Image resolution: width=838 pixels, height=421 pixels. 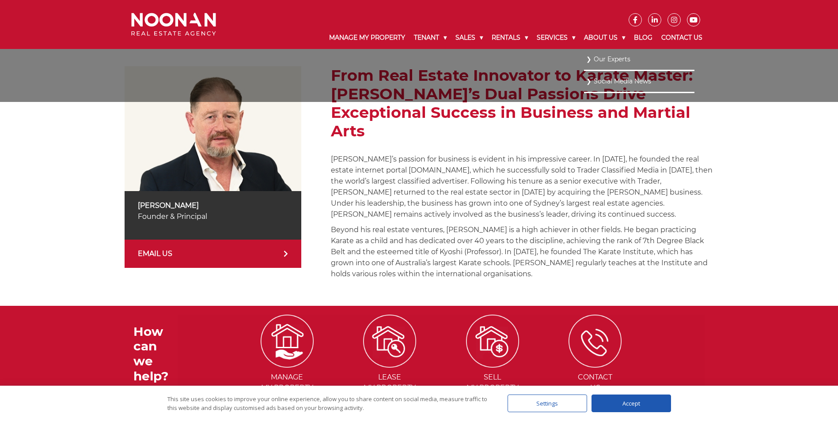 I want to click on a: Rentals, so click(x=509, y=38).